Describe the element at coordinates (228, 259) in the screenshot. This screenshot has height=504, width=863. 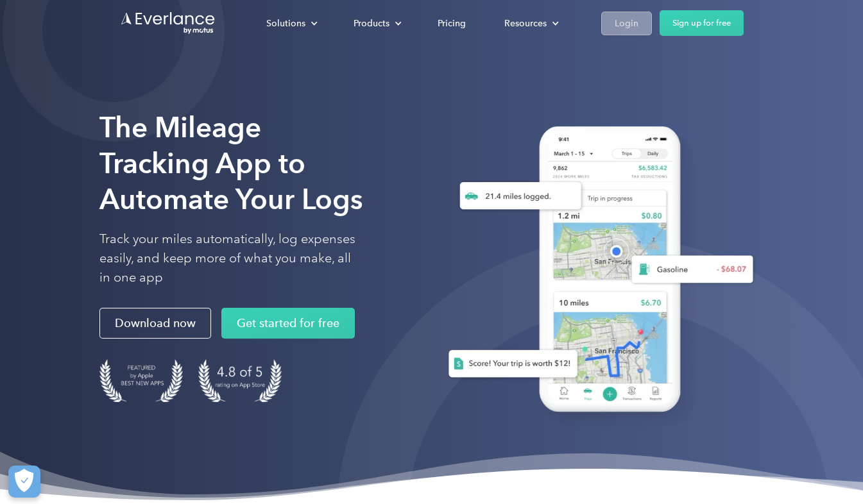
I see `p: Track your miles automatically, log expenses easily, and keep more of what you make, all in one app` at that location.